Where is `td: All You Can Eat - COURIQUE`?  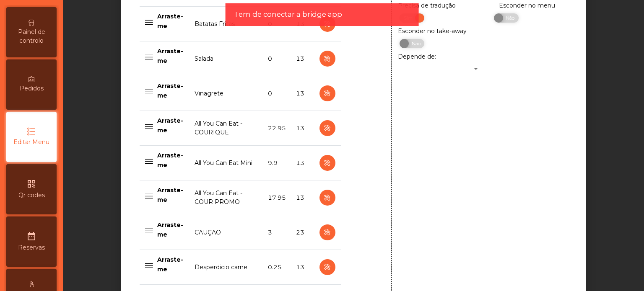 td: All You Can Eat - COURIQUE is located at coordinates (225, 128).